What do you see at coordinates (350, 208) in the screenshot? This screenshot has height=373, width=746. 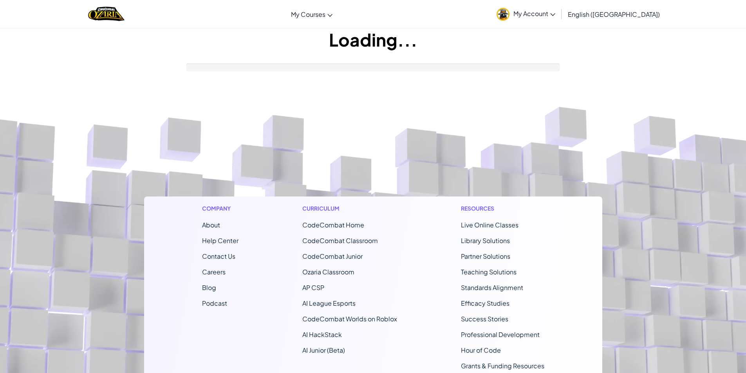 I see `h1: Curriculum` at bounding box center [350, 208].